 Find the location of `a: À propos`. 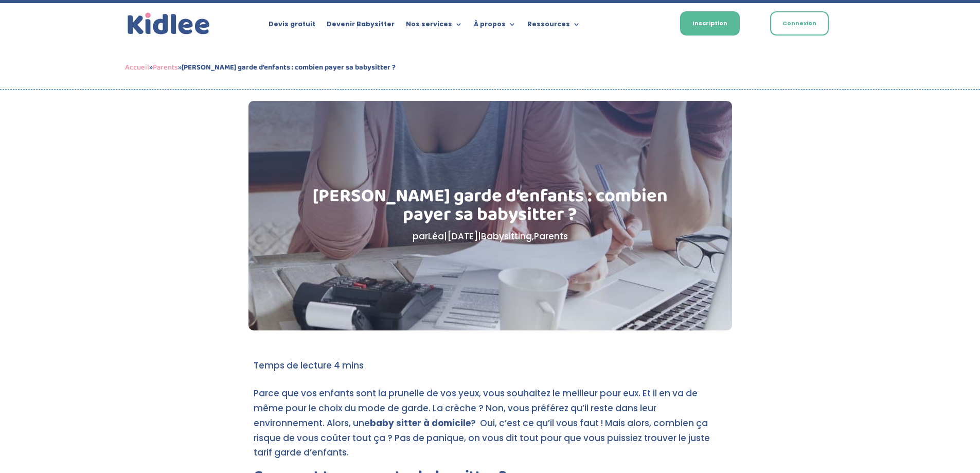

a: À propos is located at coordinates (495, 27).